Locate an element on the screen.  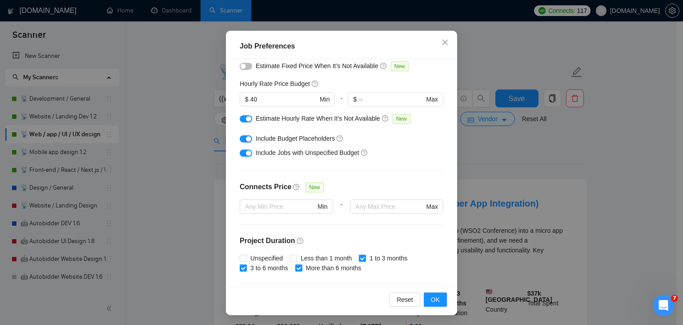
span: Include Budget Placeholders is located at coordinates (295, 138).